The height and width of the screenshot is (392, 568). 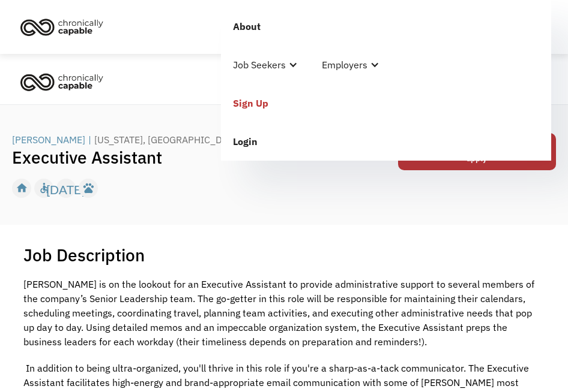 I want to click on div: pets, so click(x=89, y=188).